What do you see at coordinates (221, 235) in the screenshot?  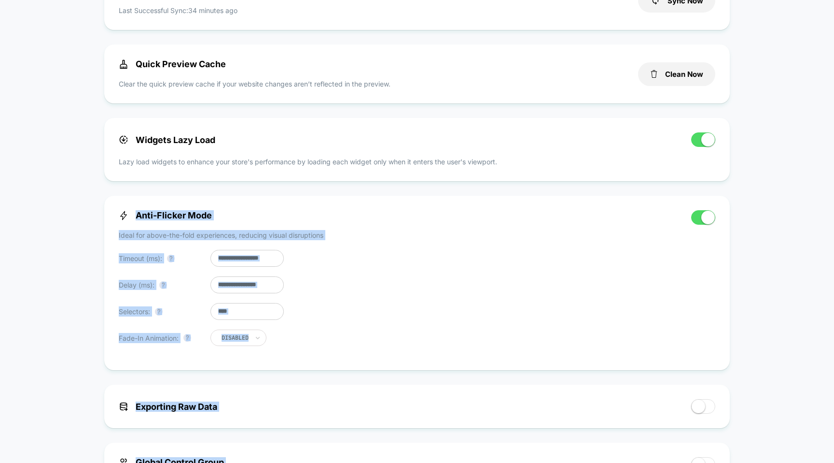 I see `p: Ideal for above-the-fold experiences, reducing visual disruptions` at bounding box center [221, 235].